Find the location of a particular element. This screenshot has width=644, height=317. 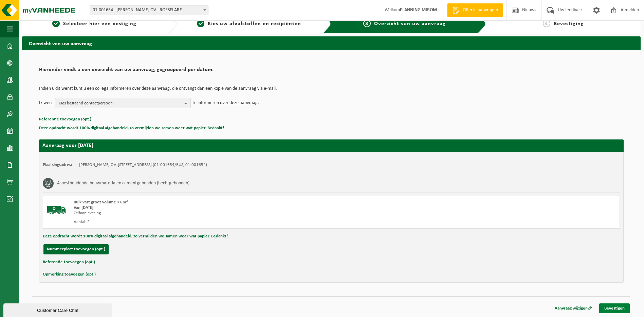

button: Kies bestaand contactpersoon is located at coordinates (123, 103).